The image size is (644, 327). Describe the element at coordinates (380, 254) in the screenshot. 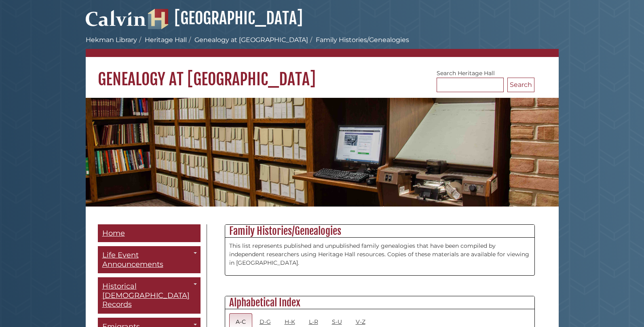

I see `p: This list represents published and unpublished family genealogies that have been compiled by inde...` at that location.